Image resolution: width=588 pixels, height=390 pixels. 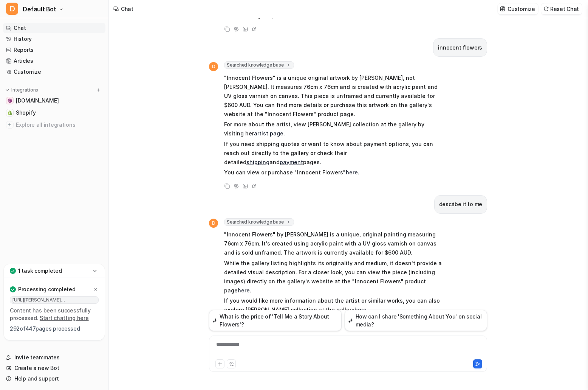 What do you see at coordinates (503, 9) in the screenshot?
I see `img: customize` at bounding box center [503, 9].